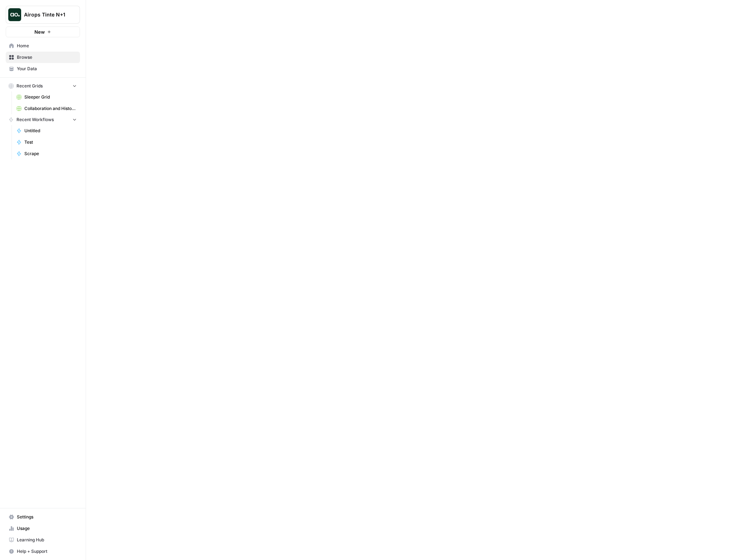 The image size is (751, 560). What do you see at coordinates (42, 528) in the screenshot?
I see `a: Usage` at bounding box center [42, 528].